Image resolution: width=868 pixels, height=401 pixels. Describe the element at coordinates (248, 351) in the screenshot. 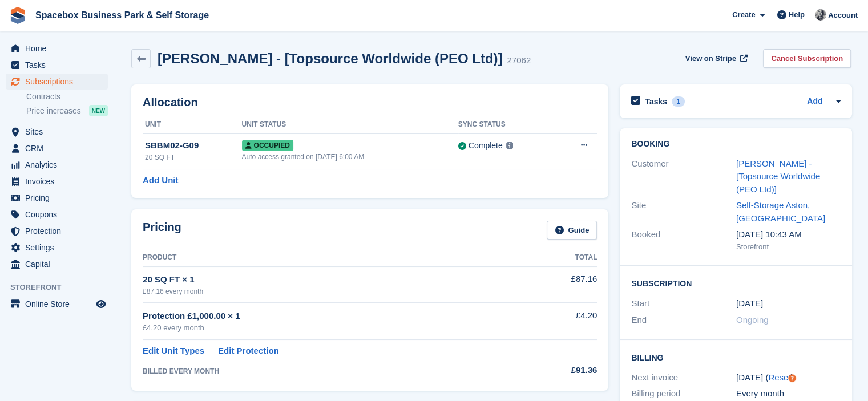

I see `a: Edit Protection` at that location.